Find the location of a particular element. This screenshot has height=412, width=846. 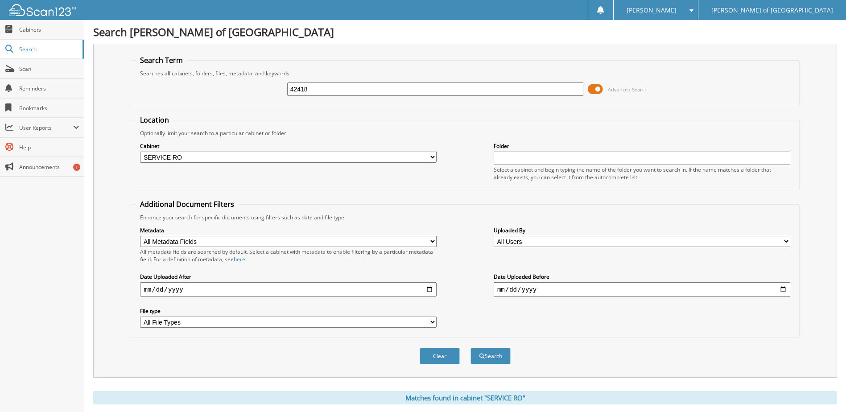

button: Clear is located at coordinates (440, 356).